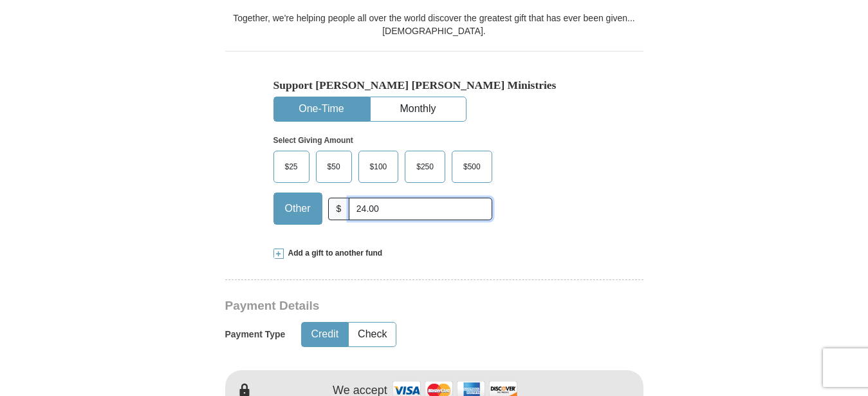  I want to click on span: $250, so click(425, 166).